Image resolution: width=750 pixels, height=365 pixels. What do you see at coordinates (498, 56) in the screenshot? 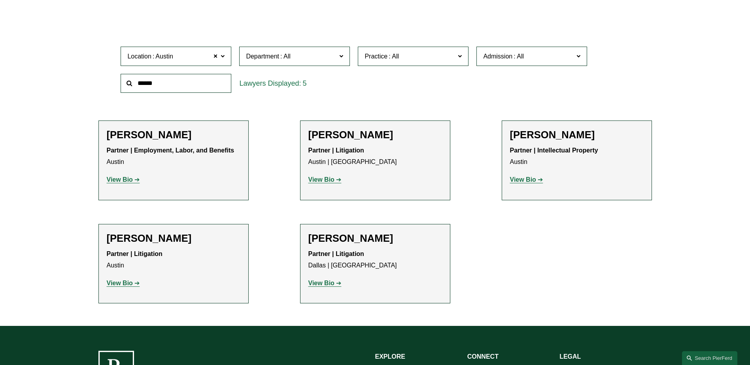
I see `span: Admission` at bounding box center [498, 56].